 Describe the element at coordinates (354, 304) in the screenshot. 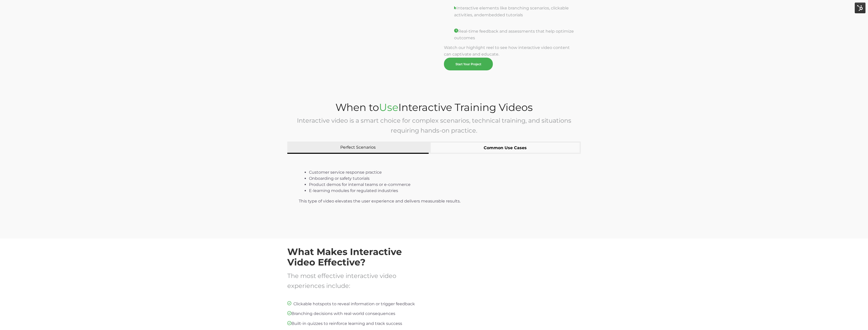

I see `span: Clickable hotspots to reveal information or trigger feedback` at that location.